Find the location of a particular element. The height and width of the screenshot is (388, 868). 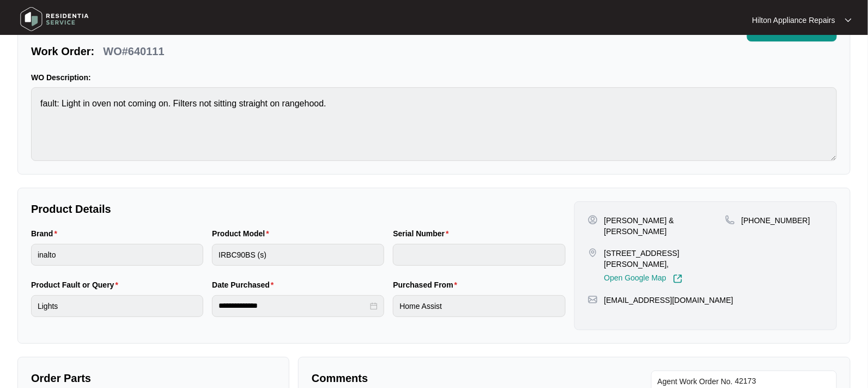

span: Agent Work Order No. is located at coordinates (695, 381).